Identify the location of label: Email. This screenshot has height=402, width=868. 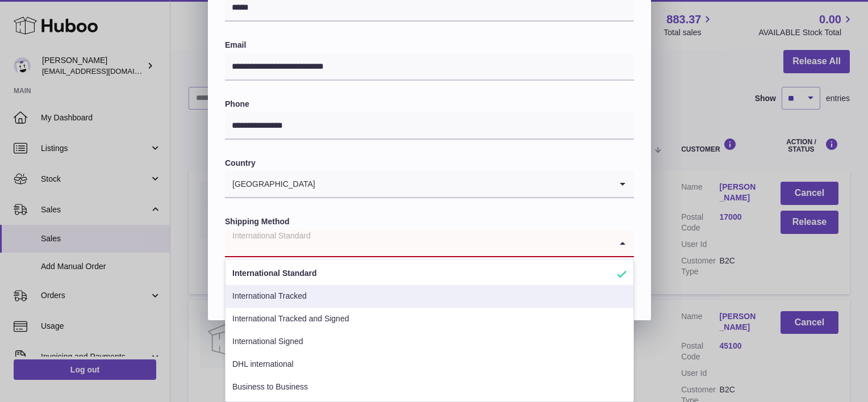
(430, 45).